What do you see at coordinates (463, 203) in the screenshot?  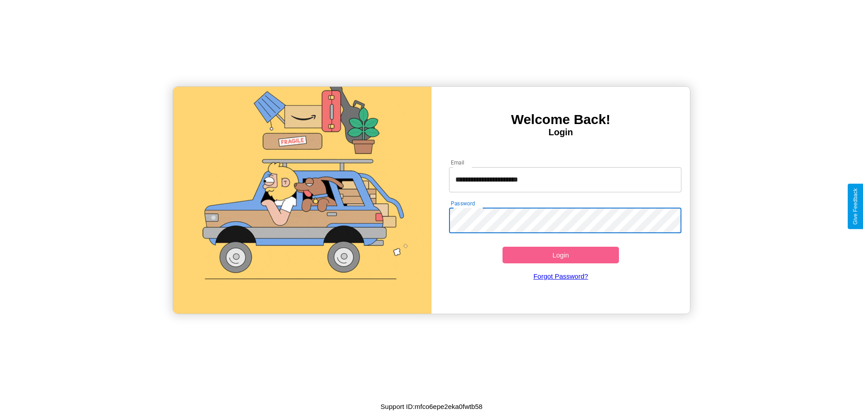 I see `label: Password` at bounding box center [463, 203].